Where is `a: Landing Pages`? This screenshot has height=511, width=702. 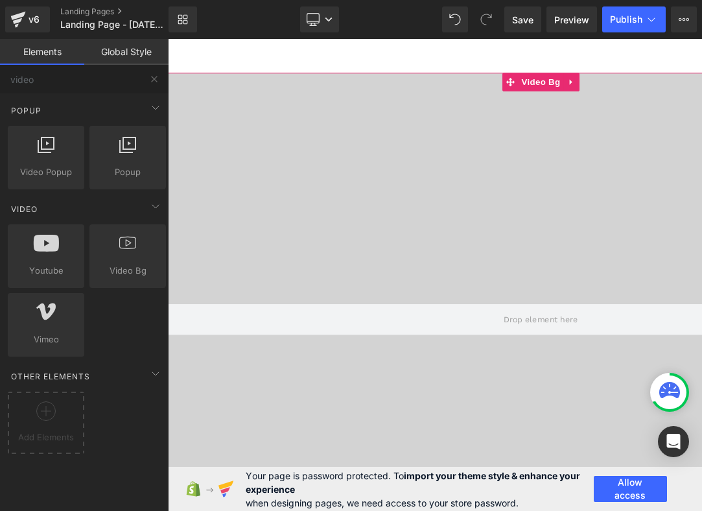 a: Landing Pages is located at coordinates (125, 12).